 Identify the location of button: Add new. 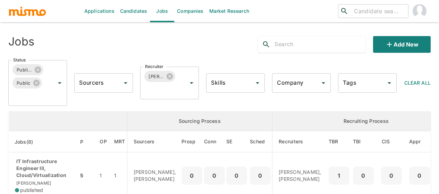
(402, 44).